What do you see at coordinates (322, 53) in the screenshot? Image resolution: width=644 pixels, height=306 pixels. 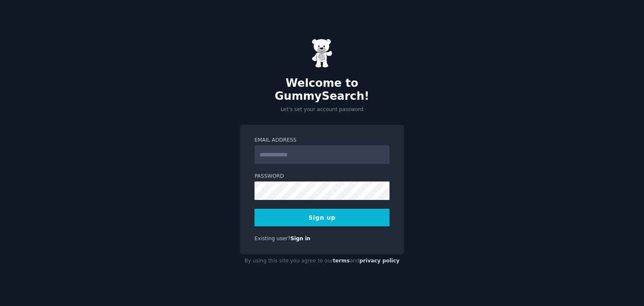 I see `img: Gummy Bear` at bounding box center [322, 53].